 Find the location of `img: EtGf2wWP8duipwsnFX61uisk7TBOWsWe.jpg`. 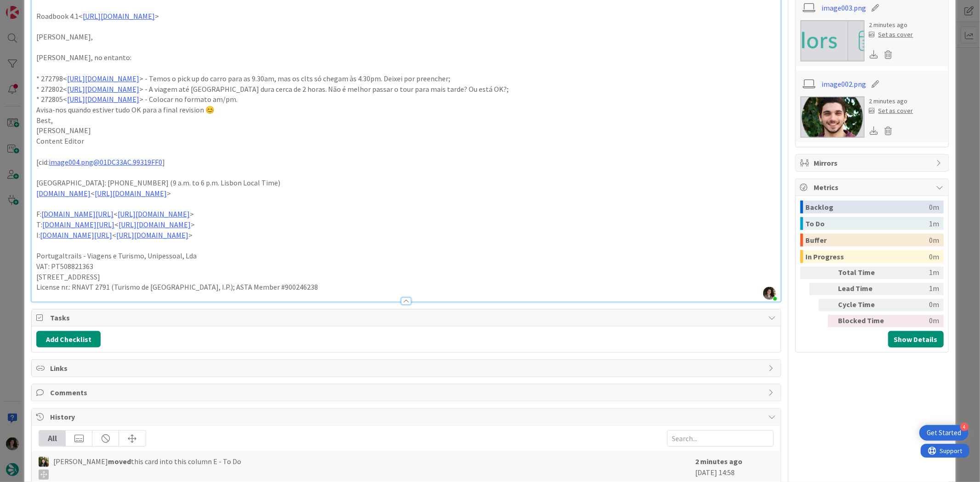

img: EtGf2wWP8duipwsnFX61uisk7TBOWsWe.jpg is located at coordinates (769, 293).